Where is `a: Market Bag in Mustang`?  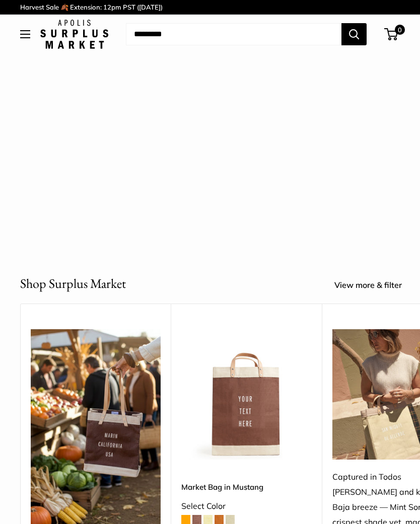
a: Market Bag in Mustang is located at coordinates (246, 486).